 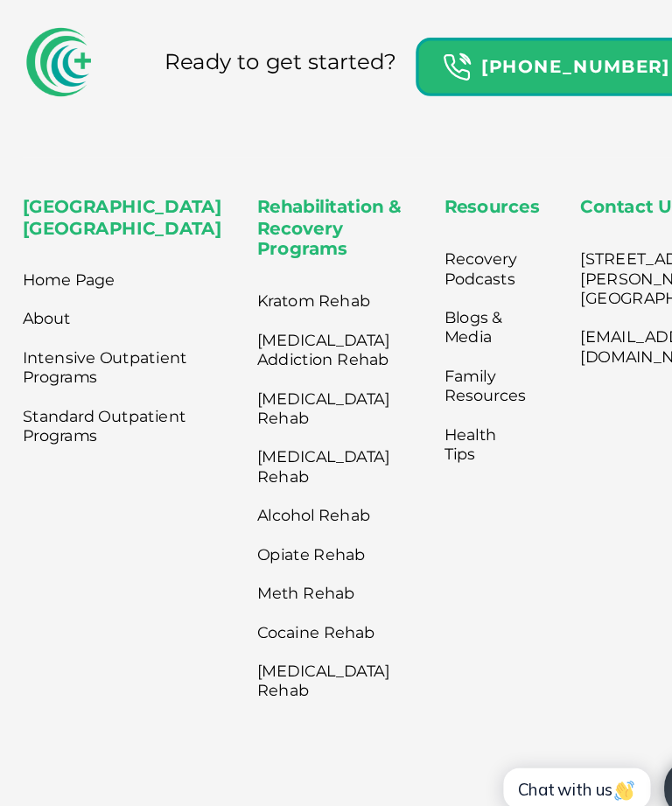 What do you see at coordinates (42, 313) in the screenshot?
I see `a: About` at bounding box center [42, 313].